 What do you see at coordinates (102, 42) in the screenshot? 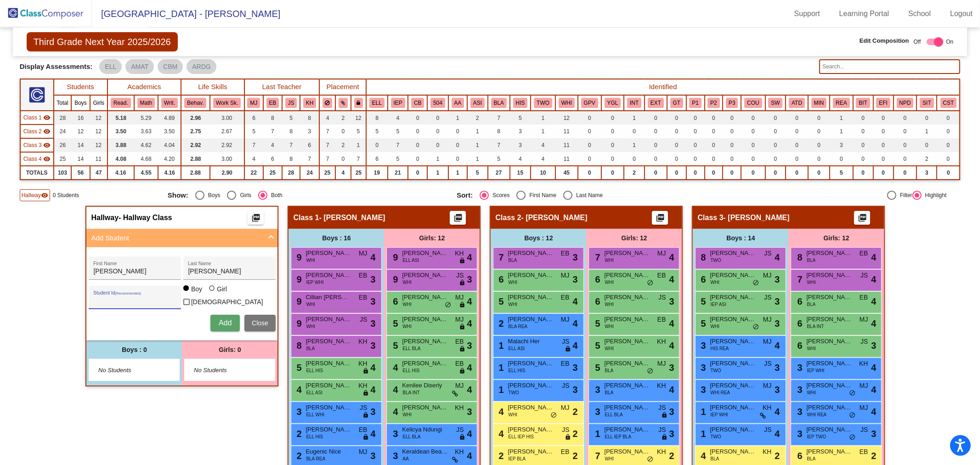
I see `span: Third Grade Next Year 2025/2026` at bounding box center [102, 42].